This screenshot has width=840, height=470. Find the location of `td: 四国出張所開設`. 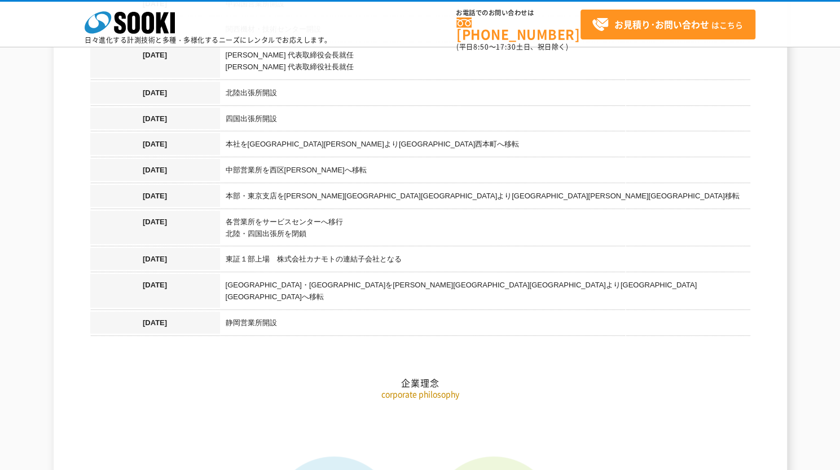

td: 四国出張所開設 is located at coordinates (485, 121).